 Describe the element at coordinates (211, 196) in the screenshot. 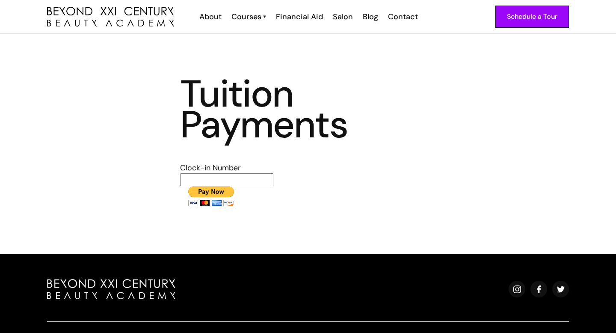

I see `input: PayPal - The safer, easier way to pay online!` at that location.